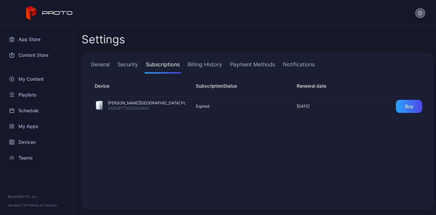  I want to click on div: App Store, so click(36, 39).